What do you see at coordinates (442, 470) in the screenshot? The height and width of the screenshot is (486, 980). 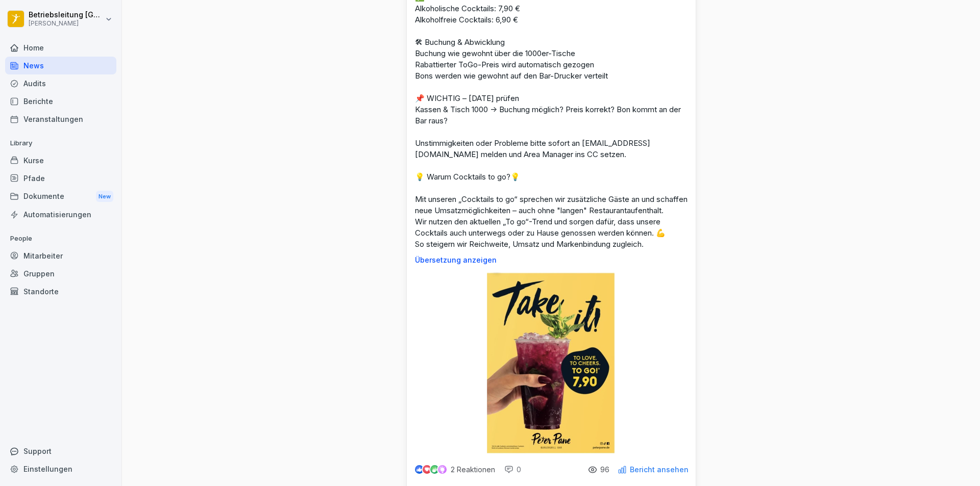 I see `img: inspiring` at bounding box center [442, 470].